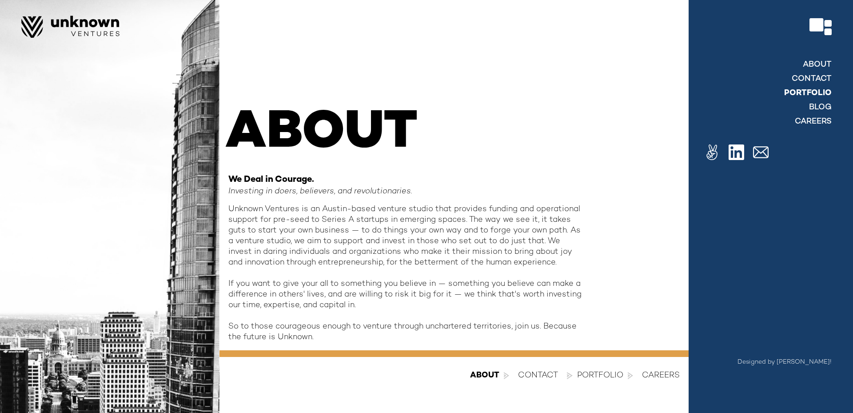 This screenshot has height=413, width=853. What do you see at coordinates (820, 107) in the screenshot?
I see `a: blog` at bounding box center [820, 107].